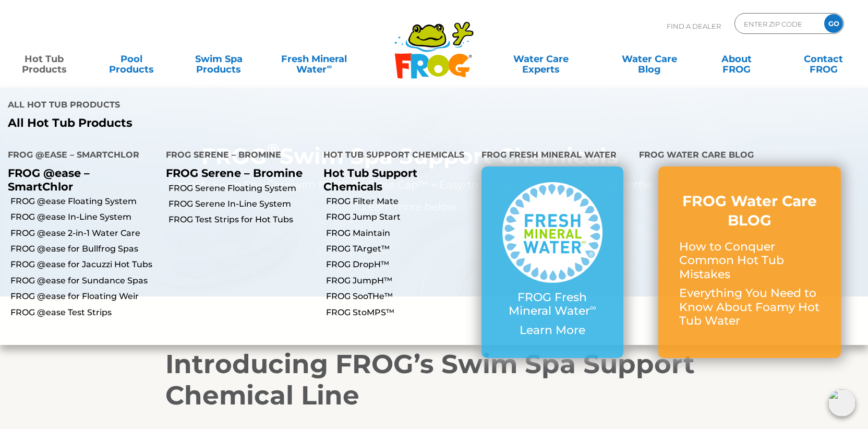 This screenshot has width=868, height=429. What do you see at coordinates (84, 201) in the screenshot?
I see `a: FROG @ease Floating System` at bounding box center [84, 201].